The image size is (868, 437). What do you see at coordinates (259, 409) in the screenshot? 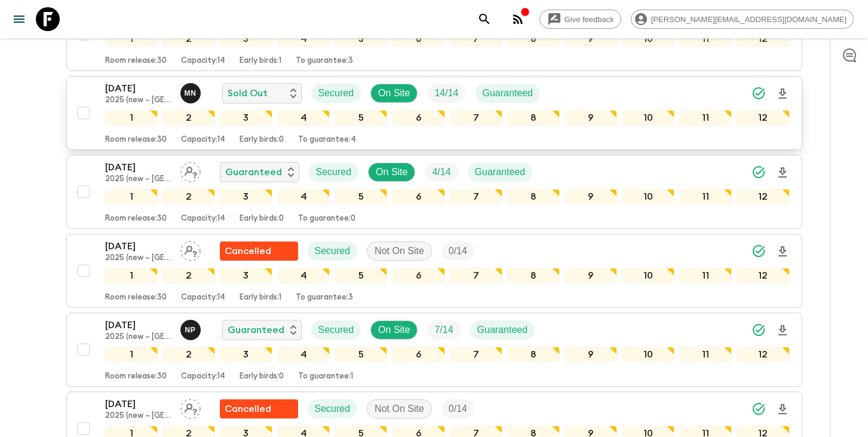
I see `div: Flash Pack cancellation` at bounding box center [259, 409].